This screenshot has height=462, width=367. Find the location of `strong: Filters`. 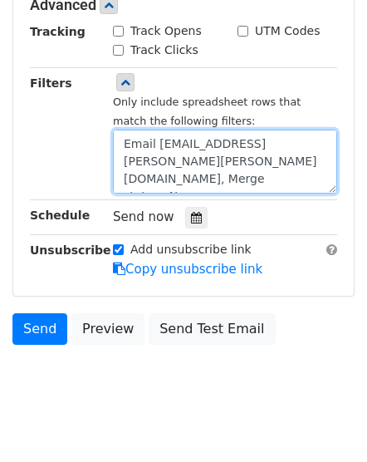

strong: Filters is located at coordinates (51, 83).